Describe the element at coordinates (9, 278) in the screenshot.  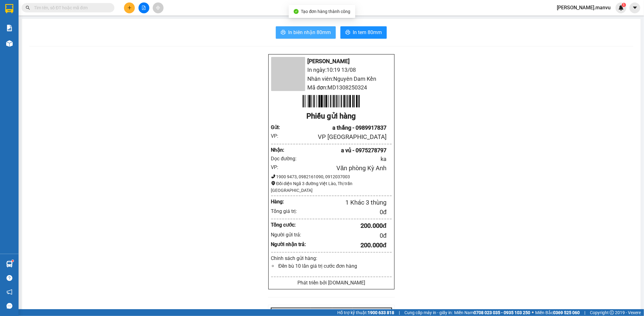
I see `span: question-circle` at that location.